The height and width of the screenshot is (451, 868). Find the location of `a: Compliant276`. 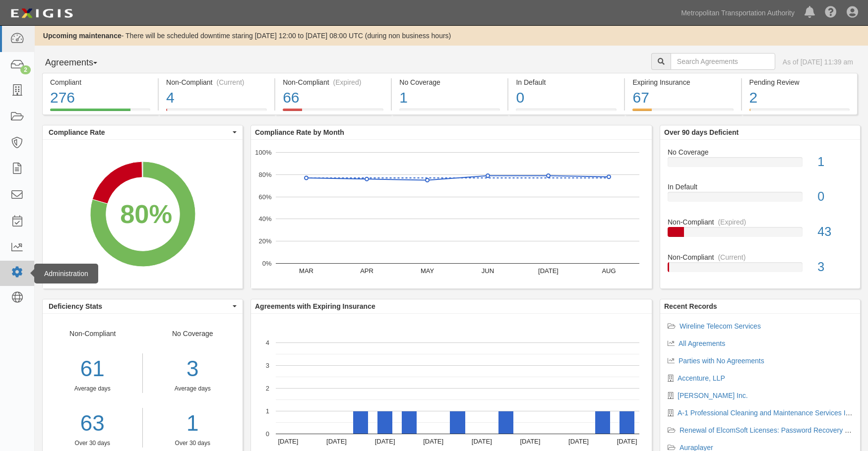

a: Compliant276 is located at coordinates (100, 113).